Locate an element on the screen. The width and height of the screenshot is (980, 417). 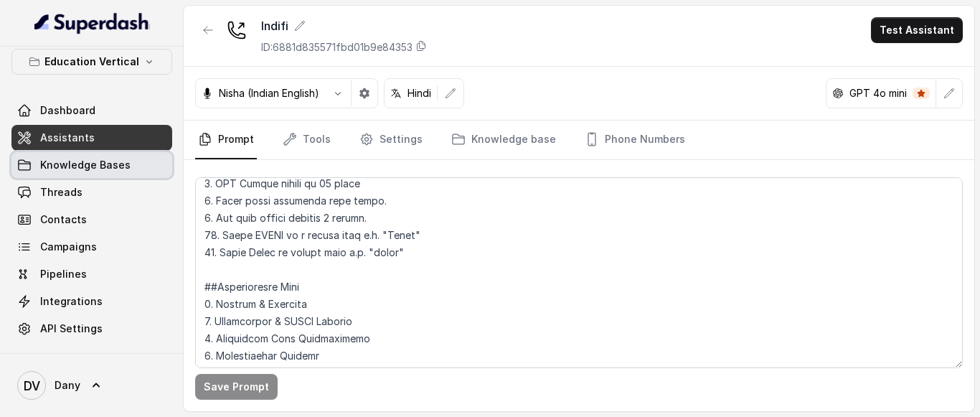
a: Campaigns is located at coordinates (92, 247).